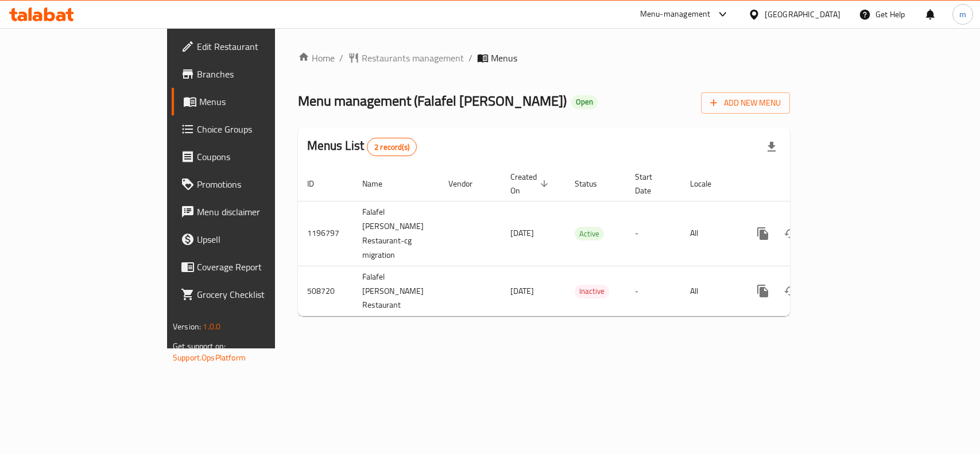 The height and width of the screenshot is (454, 980). Describe the element at coordinates (392, 147) in the screenshot. I see `div: Total records count` at that location.